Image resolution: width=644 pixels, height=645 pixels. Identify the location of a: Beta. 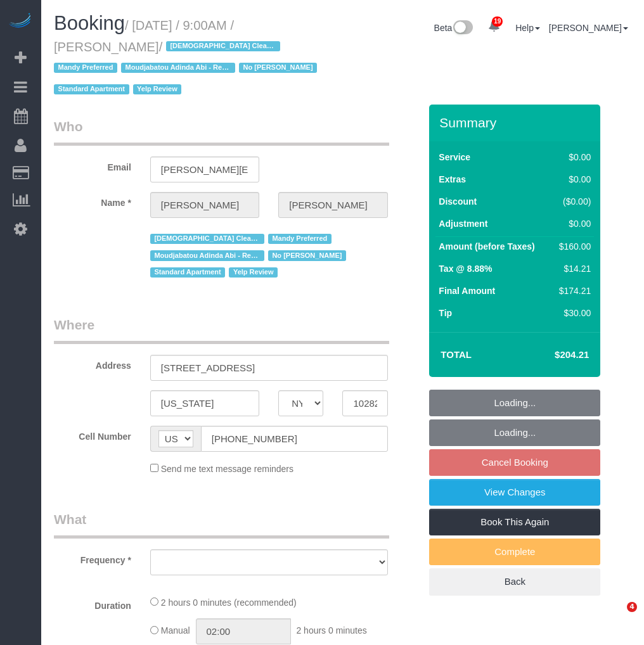
(454, 28).